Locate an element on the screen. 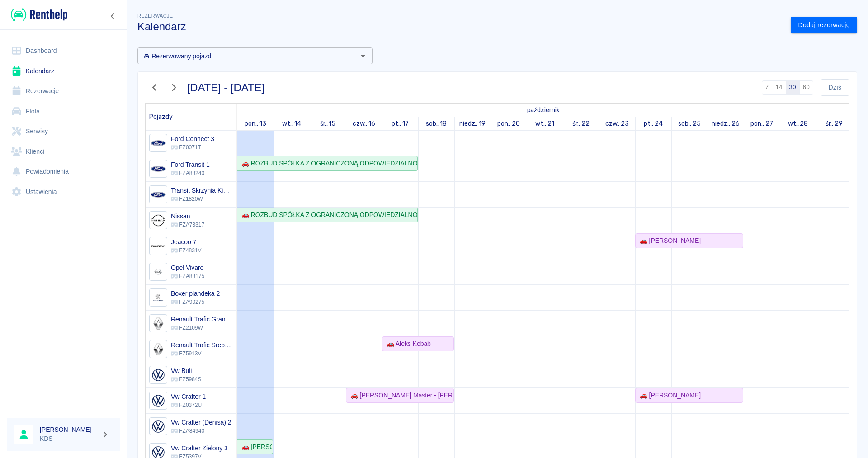 The width and height of the screenshot is (868, 458). button: 60 dni is located at coordinates (806, 88).